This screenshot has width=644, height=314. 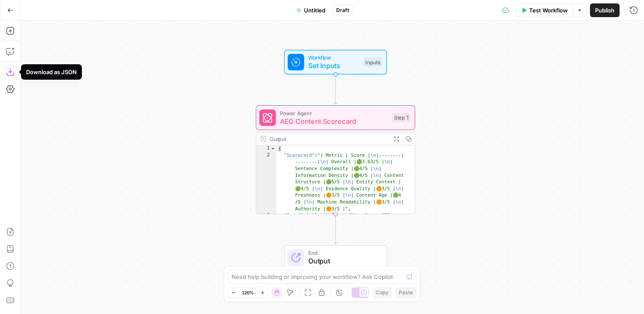 I want to click on div: 1, so click(x=266, y=149).